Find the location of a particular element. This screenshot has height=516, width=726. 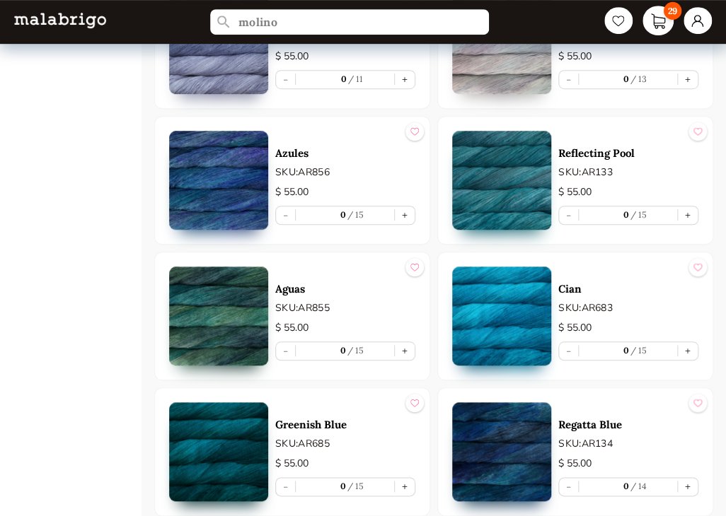

span: 29 is located at coordinates (672, 11).